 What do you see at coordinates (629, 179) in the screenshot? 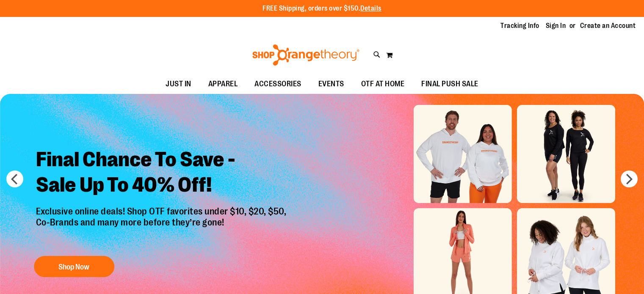
I see `button: next` at bounding box center [629, 179].